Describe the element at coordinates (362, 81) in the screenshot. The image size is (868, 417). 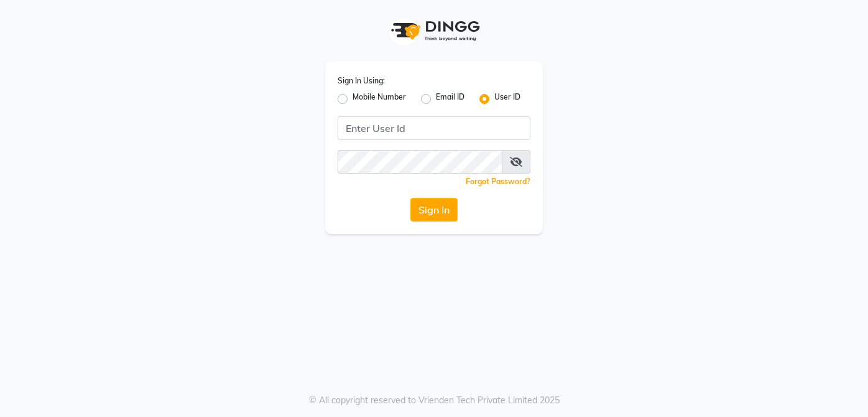
I see `label: Sign In Using:` at that location.